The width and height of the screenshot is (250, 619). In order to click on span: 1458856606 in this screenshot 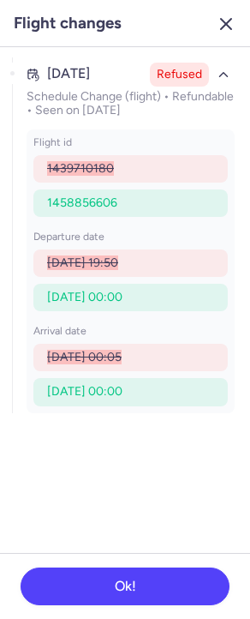, I will do `click(82, 202)`.